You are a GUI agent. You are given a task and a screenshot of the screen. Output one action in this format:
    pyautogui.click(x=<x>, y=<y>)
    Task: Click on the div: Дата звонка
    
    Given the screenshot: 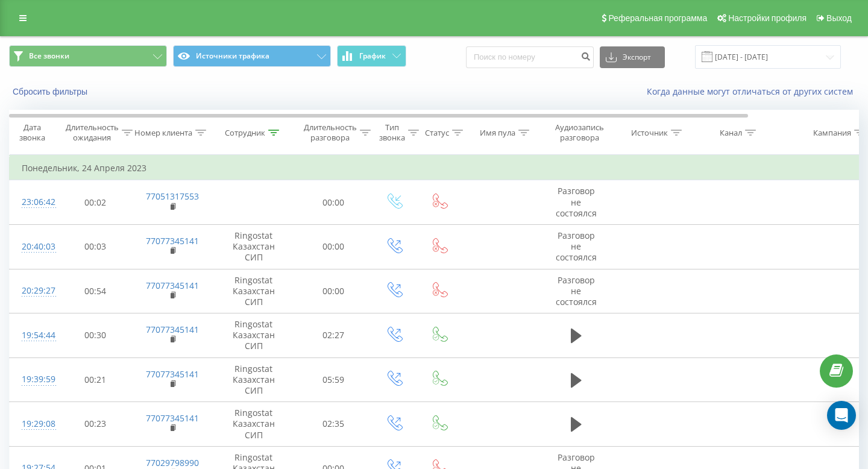 What is the action you would take?
    pyautogui.click(x=32, y=133)
    